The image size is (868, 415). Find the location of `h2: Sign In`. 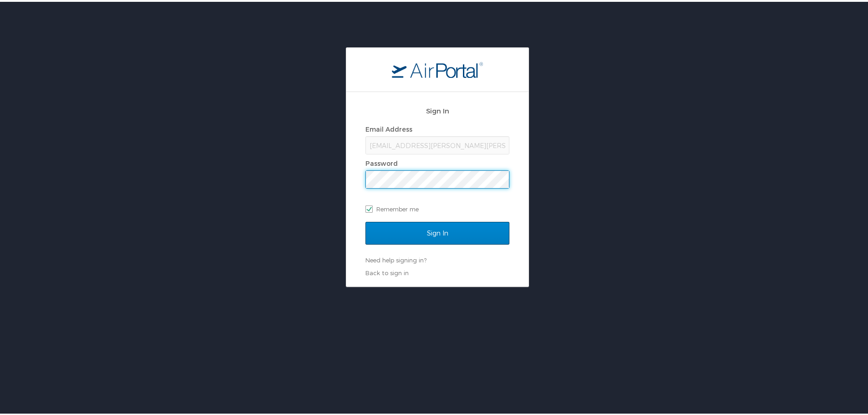

h2: Sign In is located at coordinates (437, 109).